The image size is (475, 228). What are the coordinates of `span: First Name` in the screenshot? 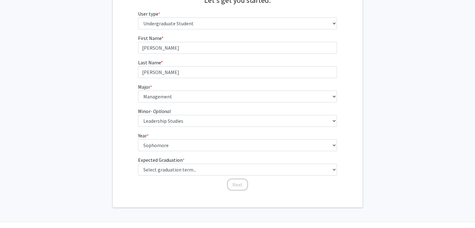 It's located at (149, 38).